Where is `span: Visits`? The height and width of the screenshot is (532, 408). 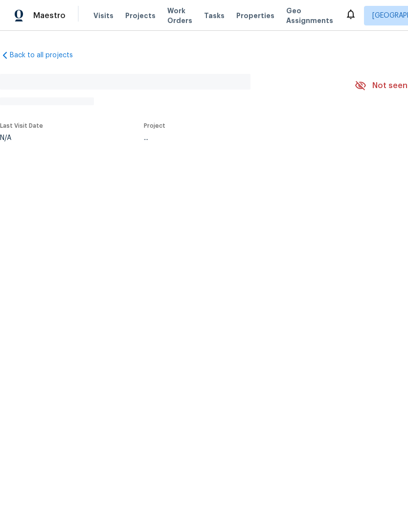 span: Visits is located at coordinates (103, 16).